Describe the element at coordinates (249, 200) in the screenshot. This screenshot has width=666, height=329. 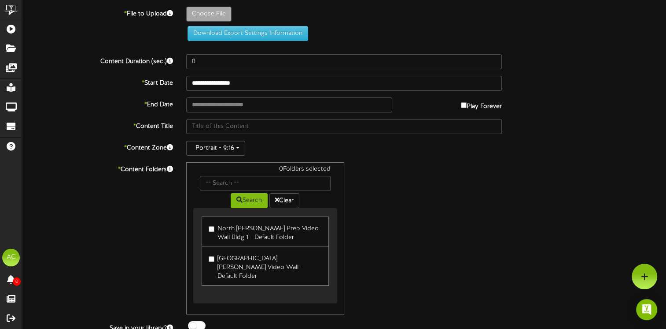
I see `button: Search` at that location.